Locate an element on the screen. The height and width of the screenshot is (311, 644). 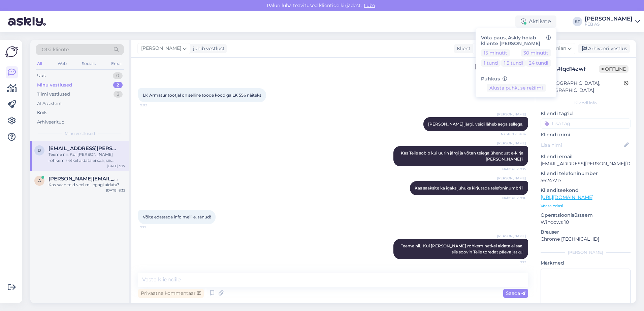
span: Kas saaksite ka igaks juhuks kirjutada telefoninumbri? is located at coordinates (469, 188).